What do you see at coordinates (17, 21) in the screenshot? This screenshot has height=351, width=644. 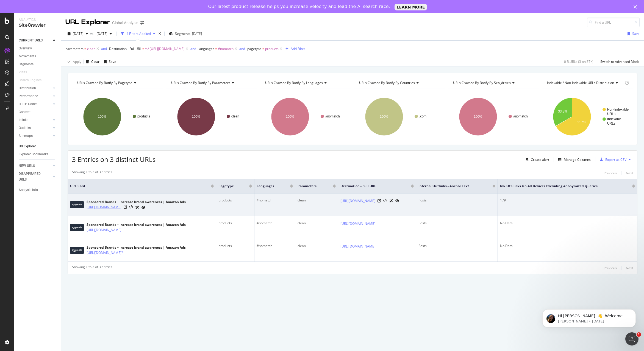 I see `img: Profile image for Laura` at bounding box center [17, 21].